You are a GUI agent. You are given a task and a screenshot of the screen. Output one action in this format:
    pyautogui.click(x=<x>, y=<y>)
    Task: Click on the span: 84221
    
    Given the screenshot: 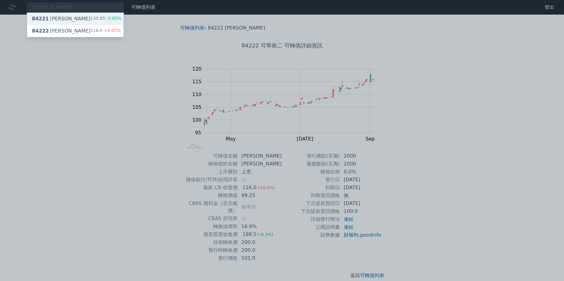 What is the action you would take?
    pyautogui.click(x=40, y=19)
    